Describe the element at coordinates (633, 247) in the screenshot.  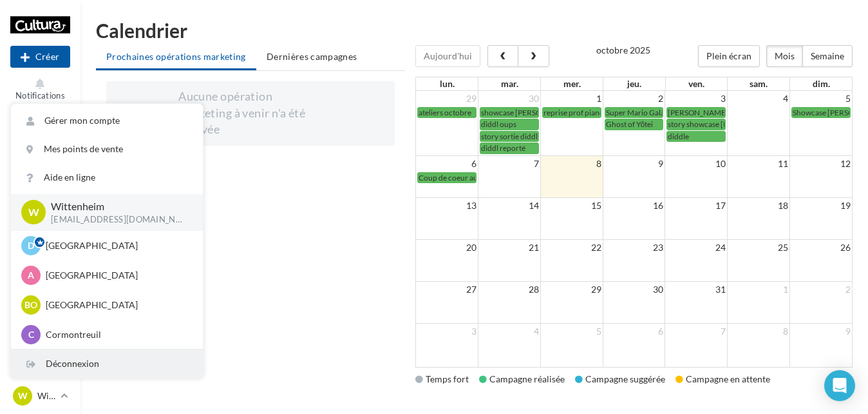
I see `td: 23` at that location.